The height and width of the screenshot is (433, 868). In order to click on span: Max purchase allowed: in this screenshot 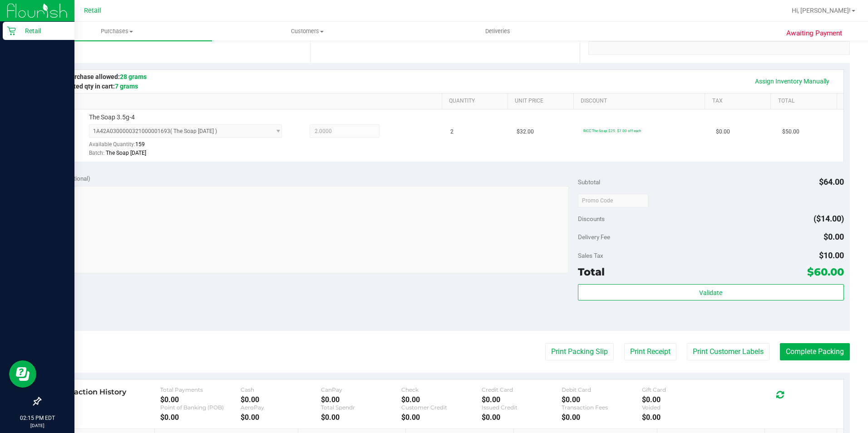, I will do `click(99, 77)`.